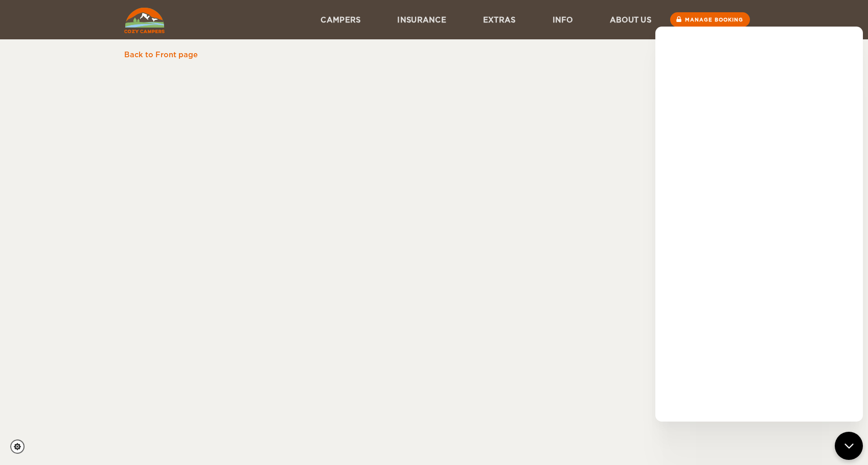 Image resolution: width=868 pixels, height=465 pixels. I want to click on button: chat-button, so click(848, 446).